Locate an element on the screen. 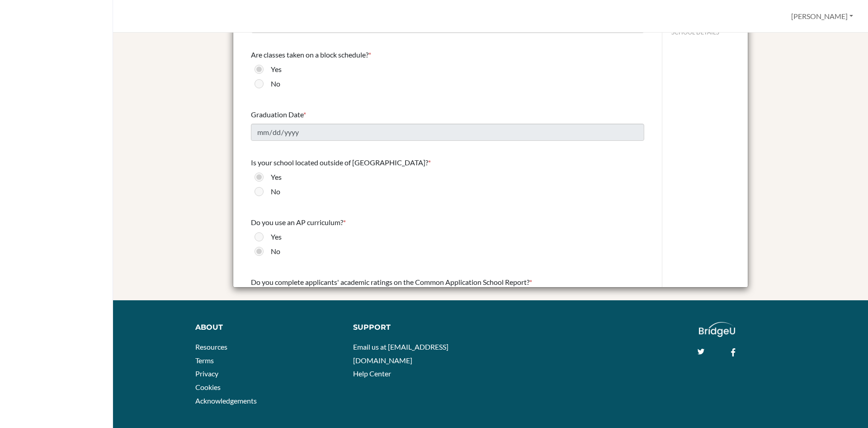  a: Terms is located at coordinates (204, 360).